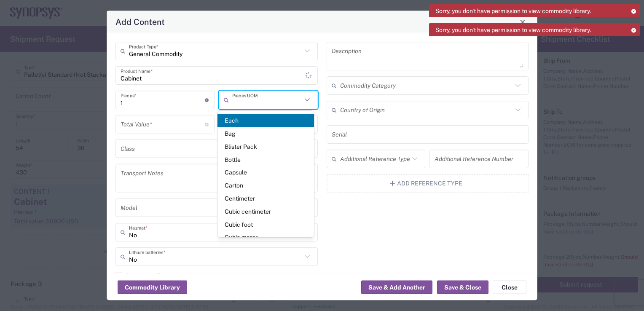  I want to click on button: Save & Add Another, so click(397, 288).